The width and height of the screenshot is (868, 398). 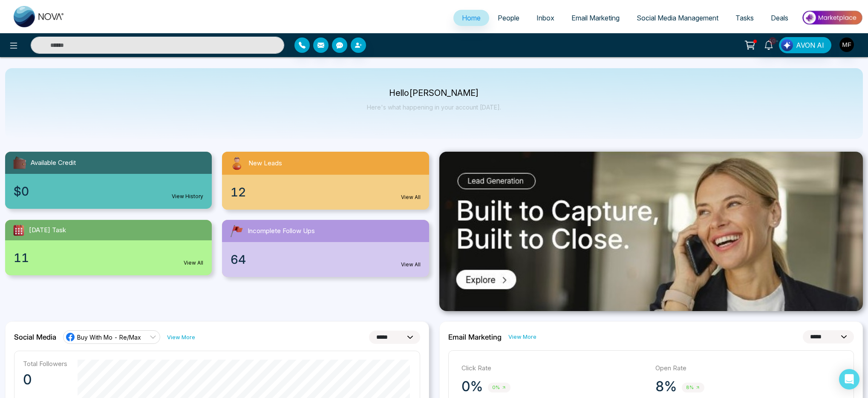 What do you see at coordinates (53, 163) in the screenshot?
I see `span: Available Credit` at bounding box center [53, 163].